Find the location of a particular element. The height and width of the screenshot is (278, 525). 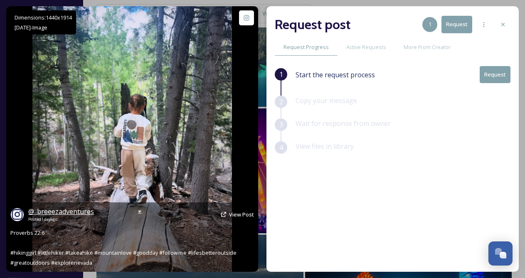

span: Wait for response from owner is located at coordinates (343, 123).